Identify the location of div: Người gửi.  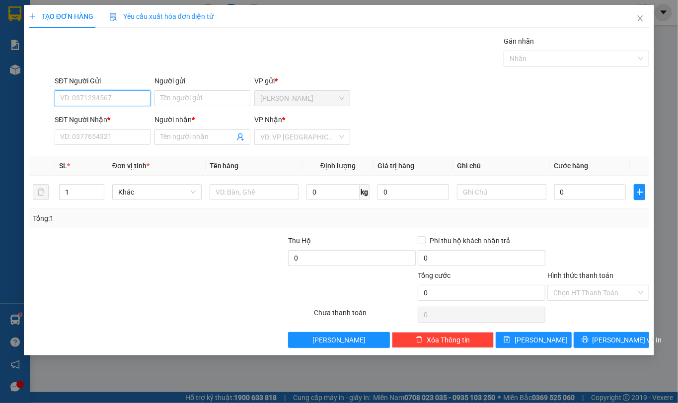
(202, 81).